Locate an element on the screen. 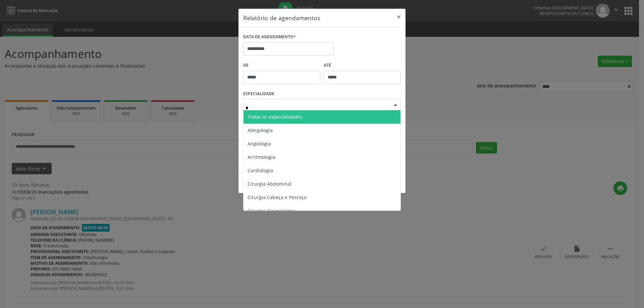  label: ESPECIALIDADE is located at coordinates (259, 94).